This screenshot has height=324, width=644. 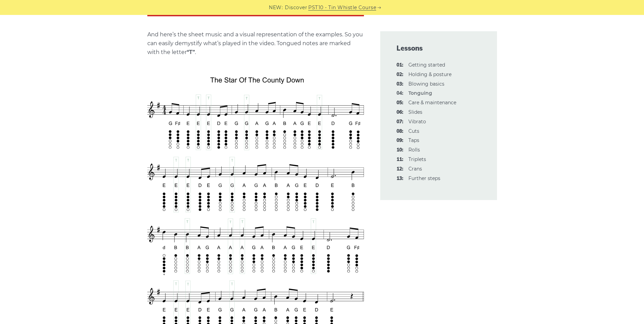 I want to click on span: 11:, so click(x=400, y=159).